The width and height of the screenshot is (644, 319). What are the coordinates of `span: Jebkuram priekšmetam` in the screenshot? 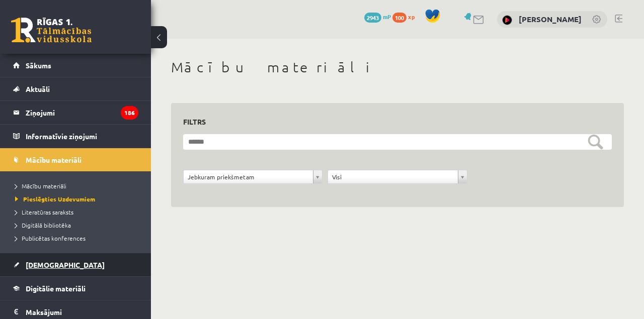 It's located at (248, 177).